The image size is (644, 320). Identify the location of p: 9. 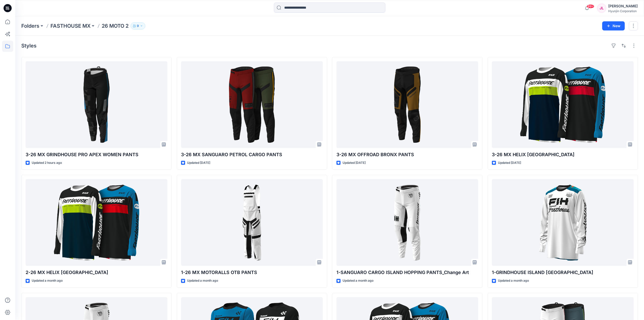
(138, 26).